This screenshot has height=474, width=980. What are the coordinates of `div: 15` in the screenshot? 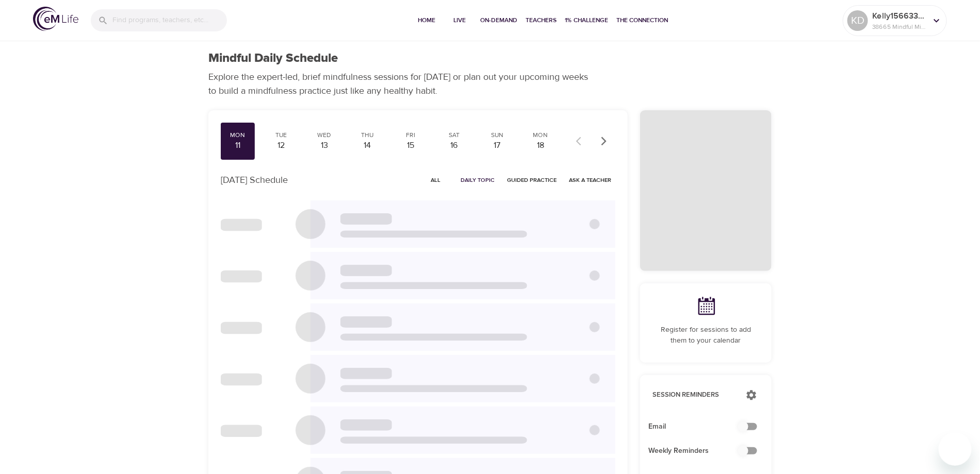 It's located at (411, 145).